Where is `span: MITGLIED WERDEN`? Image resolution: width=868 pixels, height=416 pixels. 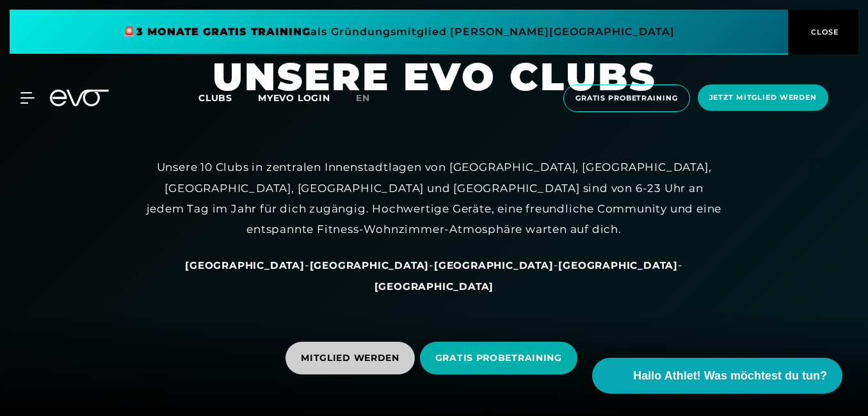
span: MITGLIED WERDEN is located at coordinates (350, 358).